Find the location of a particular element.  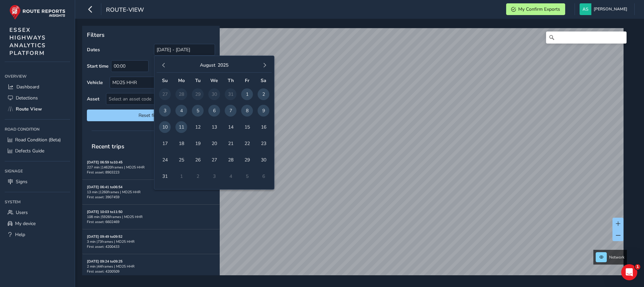

span: 18 is located at coordinates (181, 144).